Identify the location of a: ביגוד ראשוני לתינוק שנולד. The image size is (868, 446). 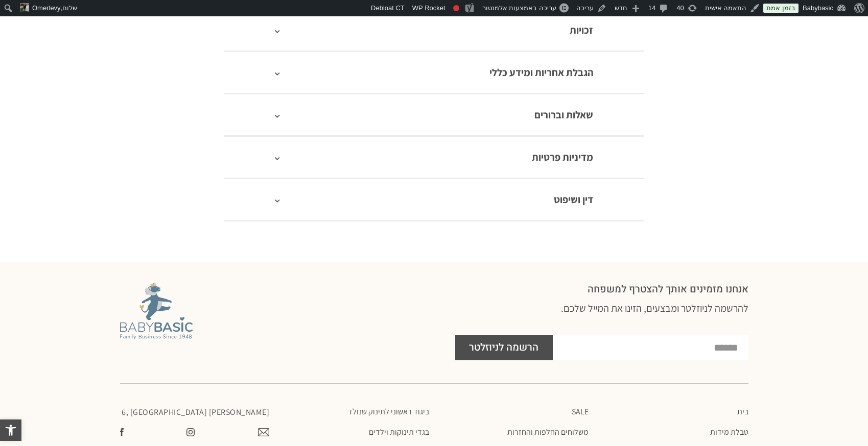
(354, 412).